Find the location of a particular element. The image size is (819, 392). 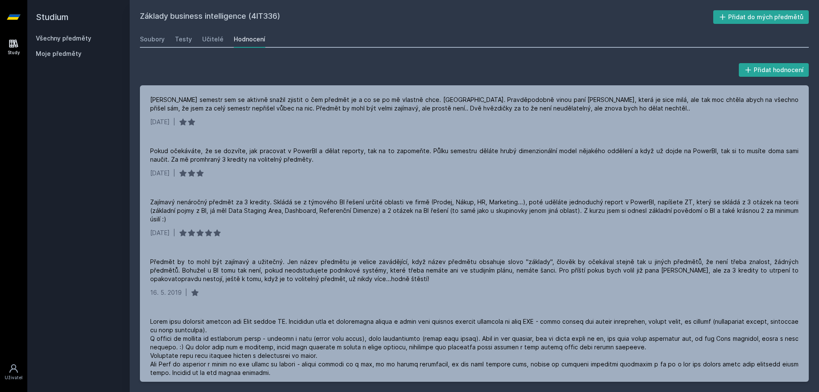

a: Testy is located at coordinates (183, 39).